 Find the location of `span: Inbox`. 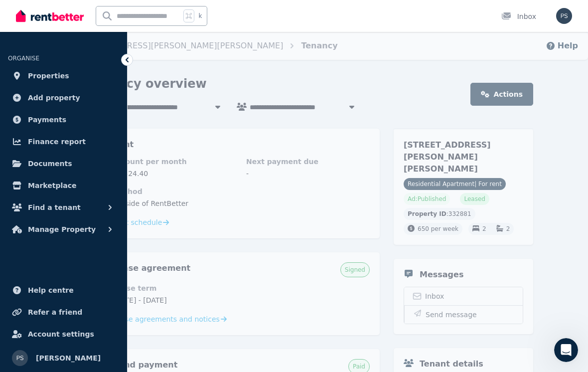

span: Inbox is located at coordinates (435, 296).